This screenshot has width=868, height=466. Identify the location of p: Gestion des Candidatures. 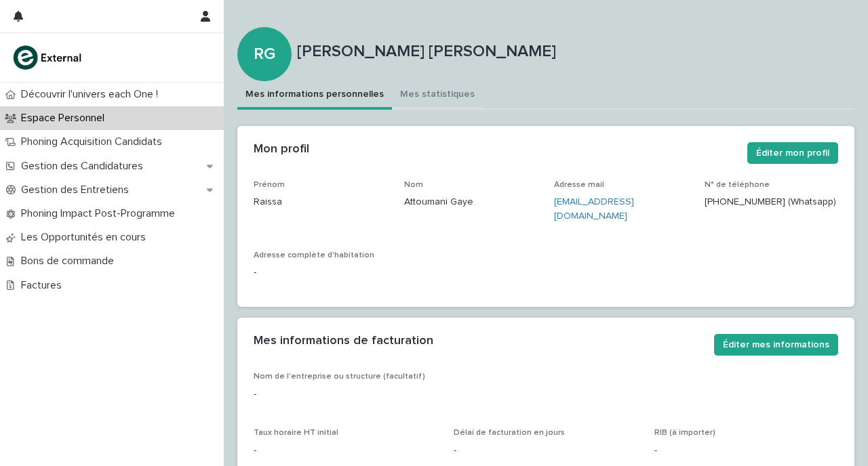
(85, 166).